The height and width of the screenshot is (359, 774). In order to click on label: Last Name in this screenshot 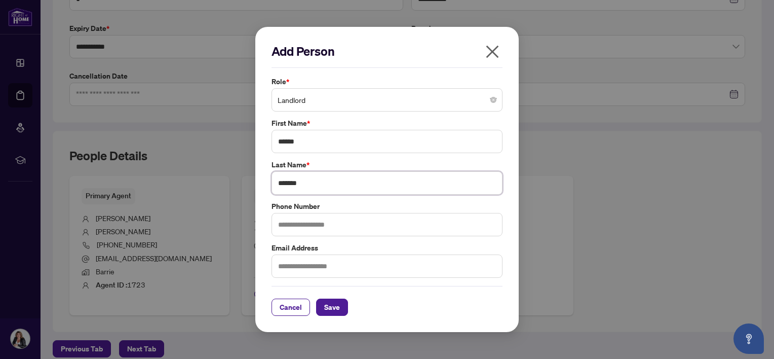, I will do `click(387, 165)`.